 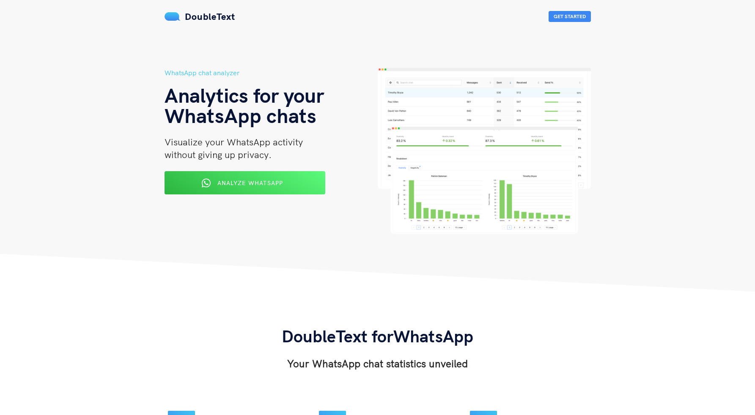 What do you see at coordinates (377, 364) in the screenshot?
I see `h3: Your WhatsApp chat statistics unveiled` at bounding box center [377, 364].